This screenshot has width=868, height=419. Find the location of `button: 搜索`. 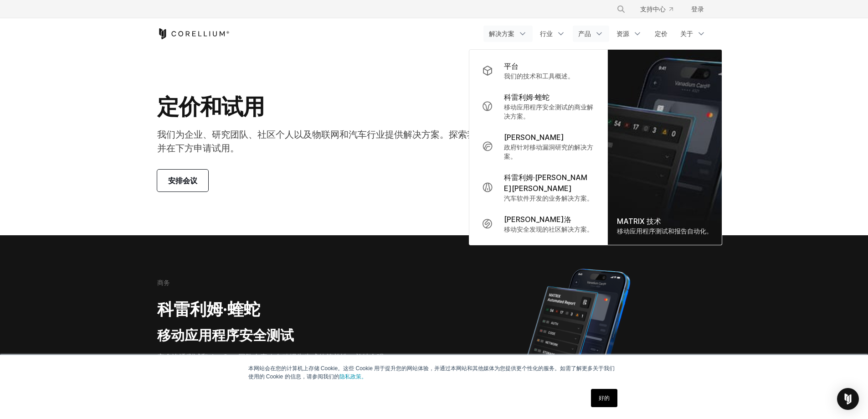

button: 搜索 is located at coordinates (621, 9).